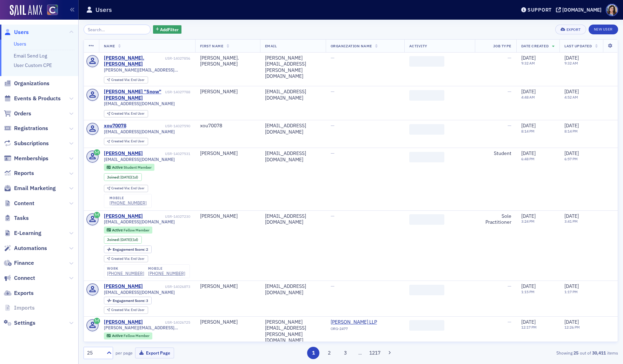  I want to click on button: 1217, so click(374, 353).